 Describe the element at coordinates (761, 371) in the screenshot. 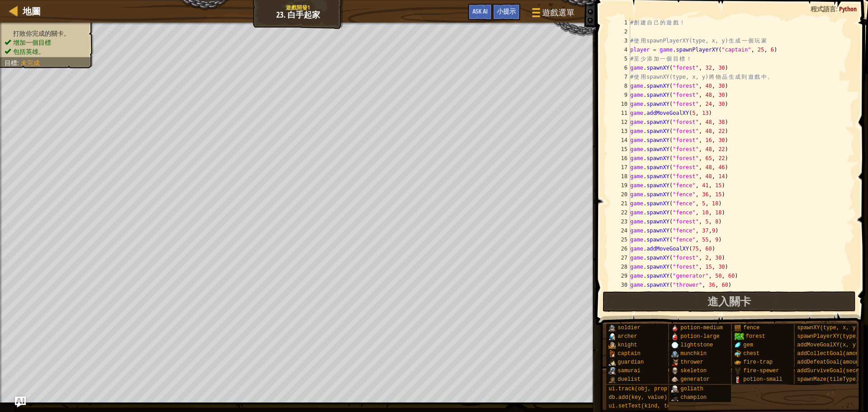

I see `span: fire-spewer` at that location.